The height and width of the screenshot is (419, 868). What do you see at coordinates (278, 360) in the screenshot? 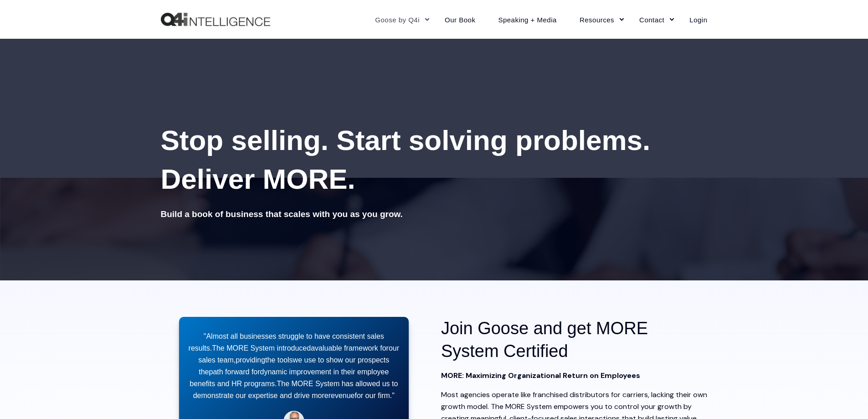
I see `span: the tools` at bounding box center [278, 360].